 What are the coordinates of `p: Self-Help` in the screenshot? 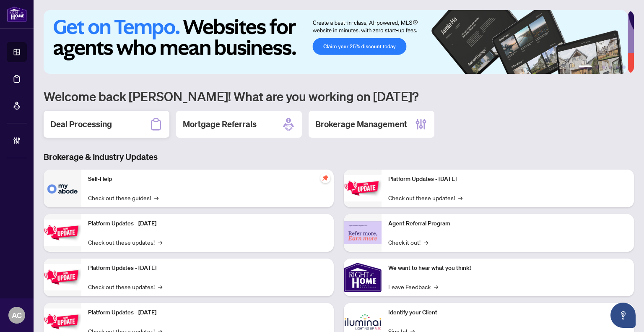 It's located at (208, 179).